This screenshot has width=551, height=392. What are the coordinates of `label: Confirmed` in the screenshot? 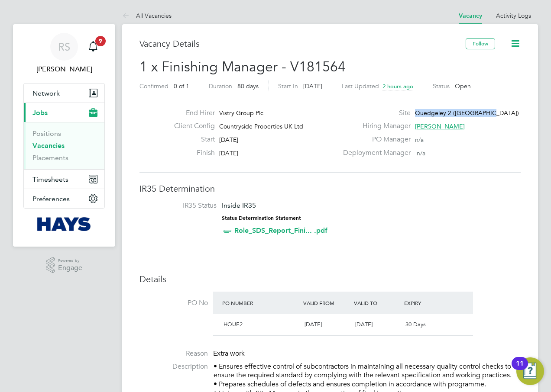 It's located at (153, 86).